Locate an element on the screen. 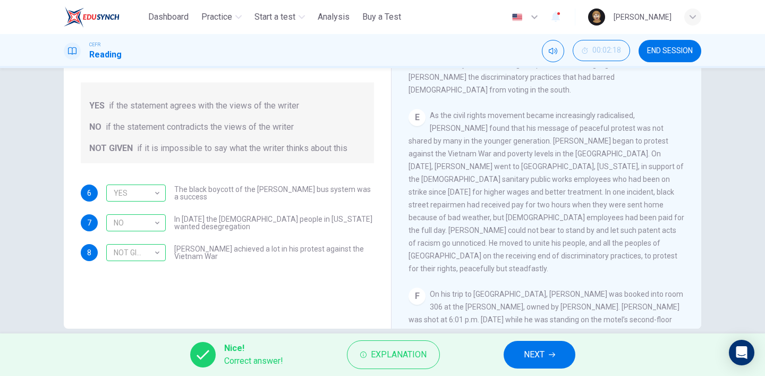  span: Nice! is located at coordinates (254, 348).